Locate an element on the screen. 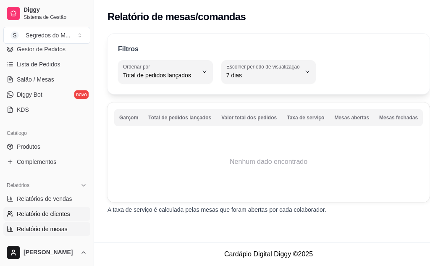 This screenshot has width=430, height=266. th: Garçom is located at coordinates (128, 118).